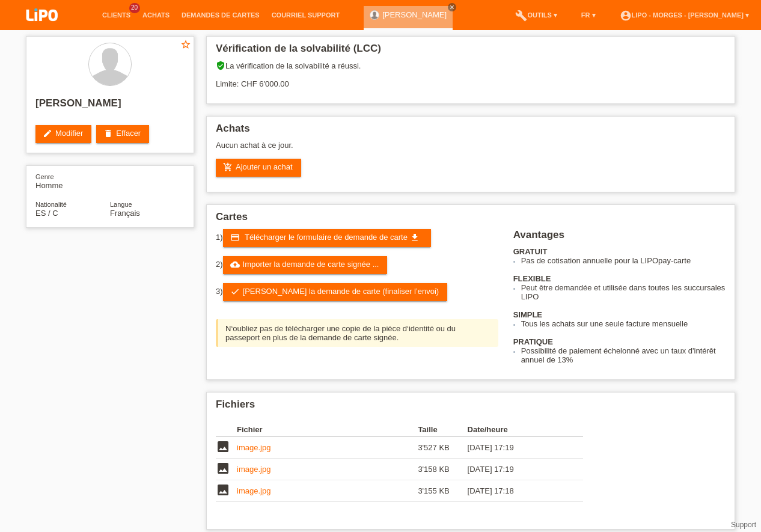  I want to click on i: account_circle, so click(626, 15).